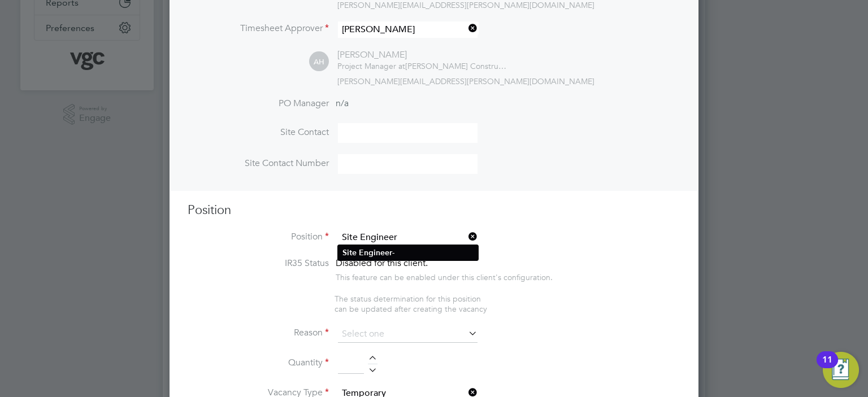 The image size is (868, 397). I want to click on label: Timesheet Approver, so click(258, 29).